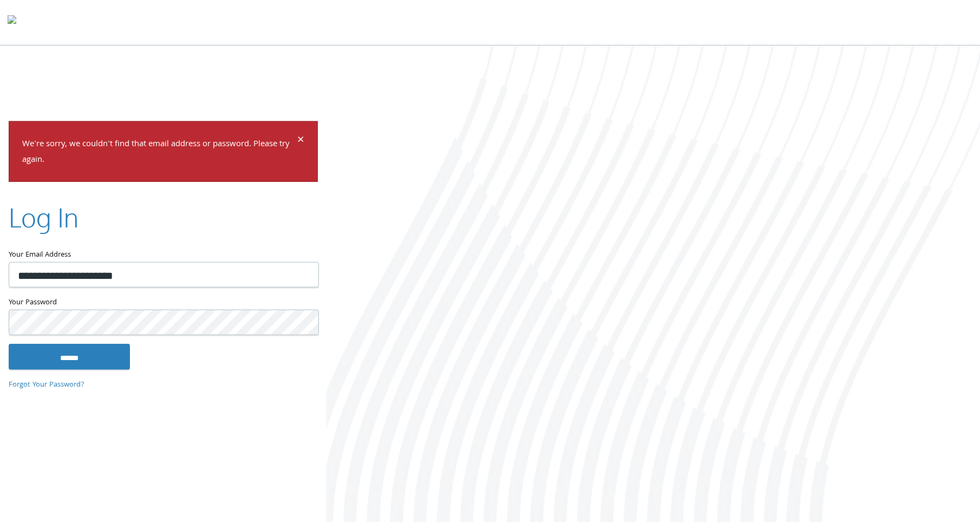  Describe the element at coordinates (301, 141) in the screenshot. I see `button: Dismiss alert` at that location.